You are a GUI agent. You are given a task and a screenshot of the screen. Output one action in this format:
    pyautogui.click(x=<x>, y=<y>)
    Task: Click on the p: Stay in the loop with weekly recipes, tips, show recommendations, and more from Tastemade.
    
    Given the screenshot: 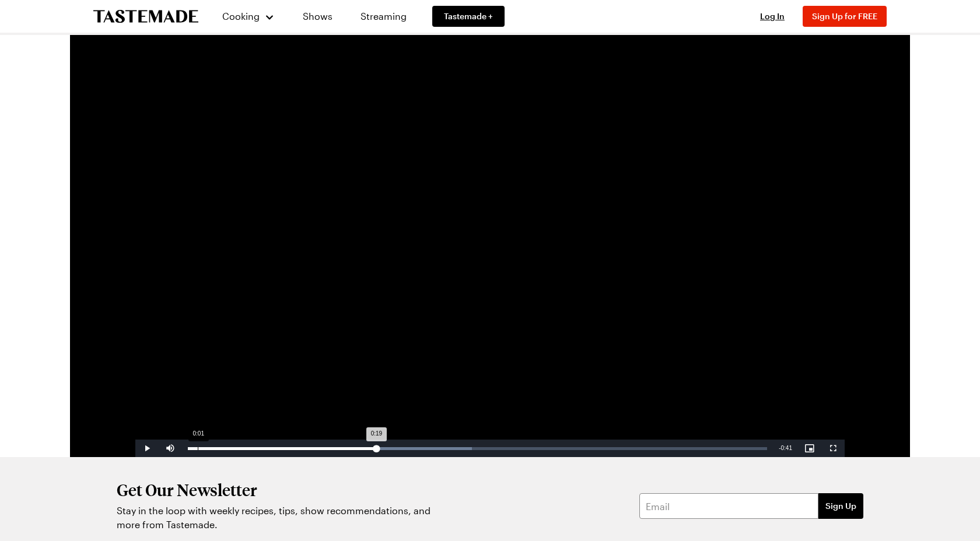 What is the action you would take?
    pyautogui.click(x=277, y=518)
    